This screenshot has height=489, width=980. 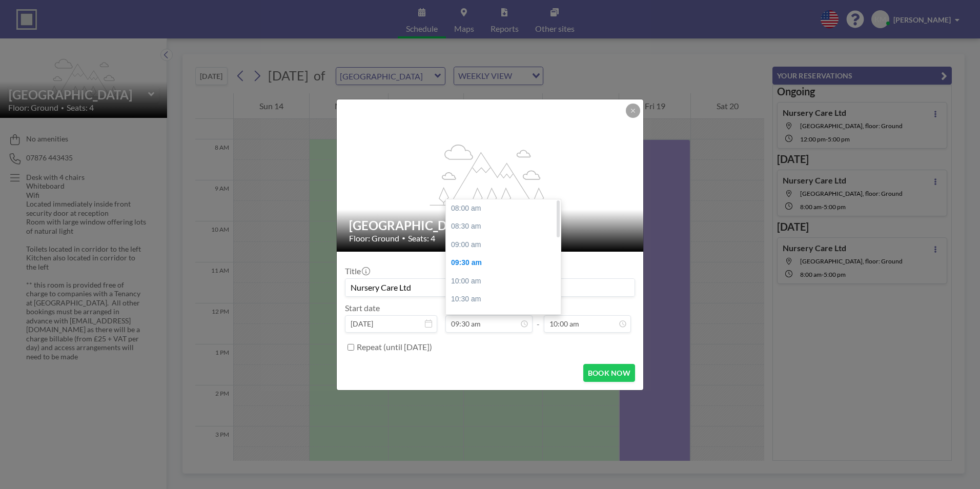 What do you see at coordinates (506, 263) in the screenshot?
I see `div: 09:30 am` at bounding box center [506, 263].